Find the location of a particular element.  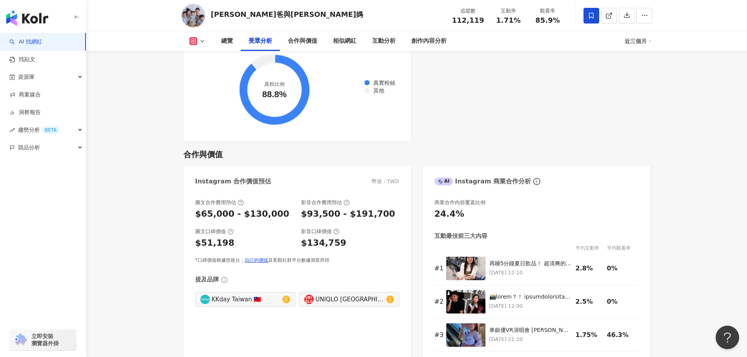

div: KKday Taiwan 🇹🇼 is located at coordinates (246, 300).